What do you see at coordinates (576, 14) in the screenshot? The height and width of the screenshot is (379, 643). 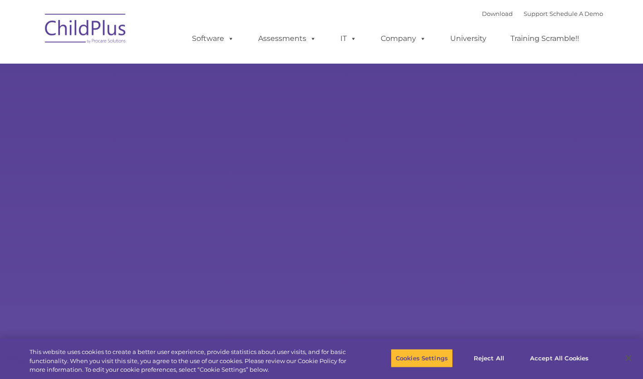 I see `a: Schedule A Demo` at bounding box center [576, 14].